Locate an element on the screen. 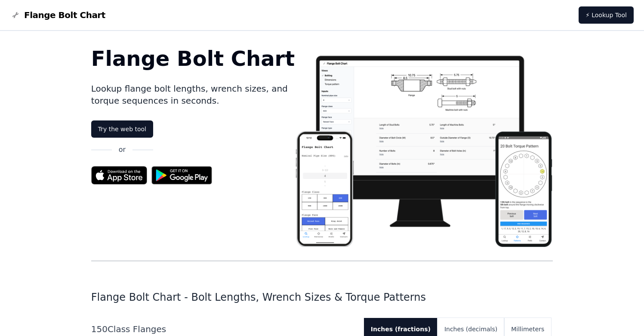 This screenshot has width=644, height=336. h2: 150 Class Flanges is located at coordinates (224, 329).